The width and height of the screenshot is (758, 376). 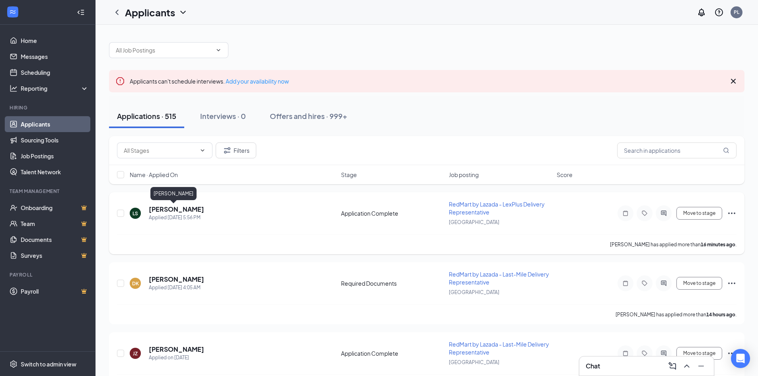 I want to click on div: Hiring, so click(x=48, y=107).